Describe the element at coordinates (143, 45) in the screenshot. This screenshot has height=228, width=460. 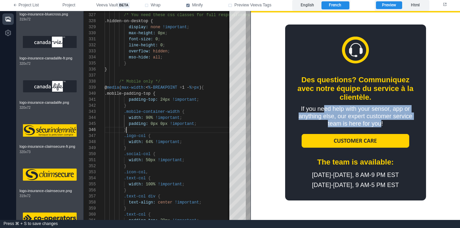
I see `span: line-height:` at that location.